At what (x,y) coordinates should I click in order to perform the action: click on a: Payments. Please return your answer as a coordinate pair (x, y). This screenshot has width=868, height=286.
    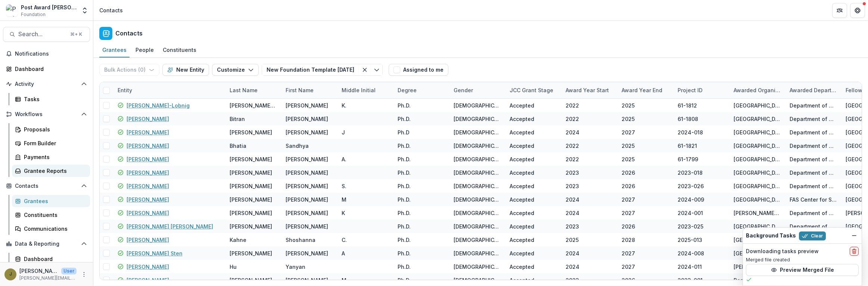
    Looking at the image, I should click on (51, 156).